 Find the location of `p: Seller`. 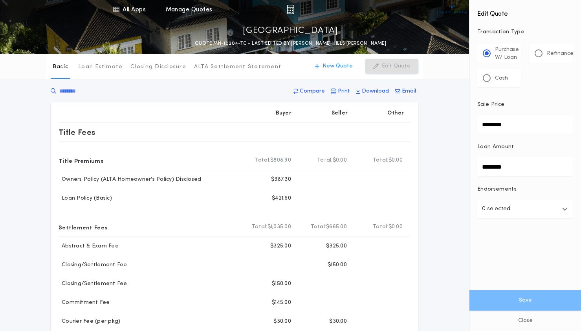

p: Seller is located at coordinates (340, 113).